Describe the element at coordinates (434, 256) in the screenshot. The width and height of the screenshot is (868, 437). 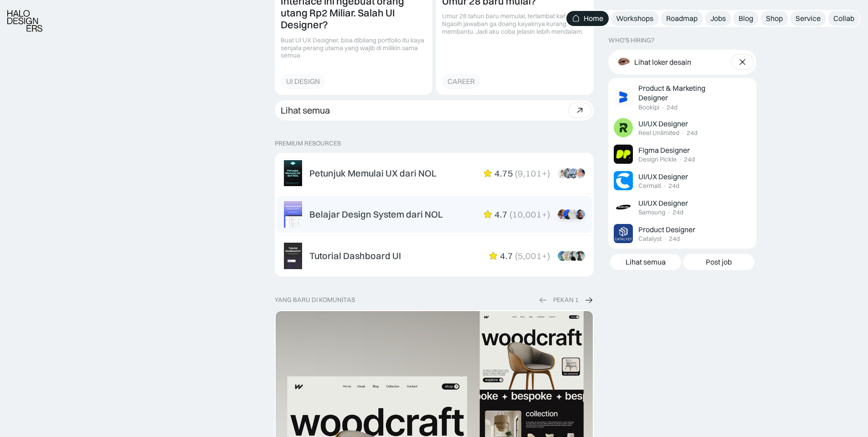
I see `a: Tutorial Dashboard UI4.7(5,001+)` at that location.